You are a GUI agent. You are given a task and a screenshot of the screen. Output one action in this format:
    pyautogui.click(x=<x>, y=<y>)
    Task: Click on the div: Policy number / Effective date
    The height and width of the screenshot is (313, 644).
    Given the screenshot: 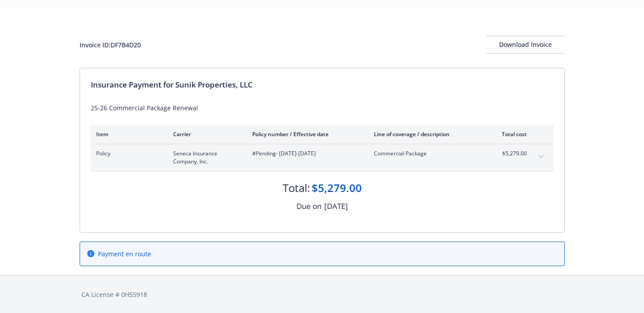 What is the action you would take?
    pyautogui.click(x=306, y=134)
    